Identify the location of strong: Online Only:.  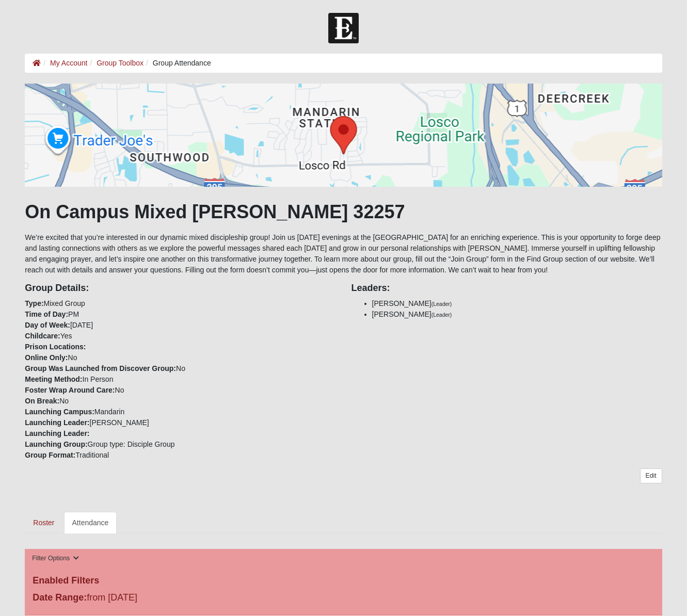
(45, 358).